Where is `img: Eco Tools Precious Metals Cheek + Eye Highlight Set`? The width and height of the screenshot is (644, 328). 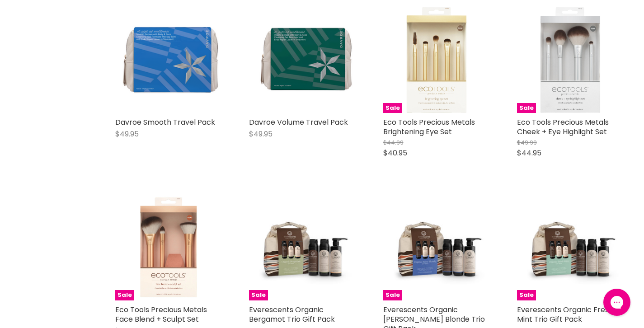 img: Eco Tools Precious Metals Cheek + Eye Highlight Set is located at coordinates (570, 60).